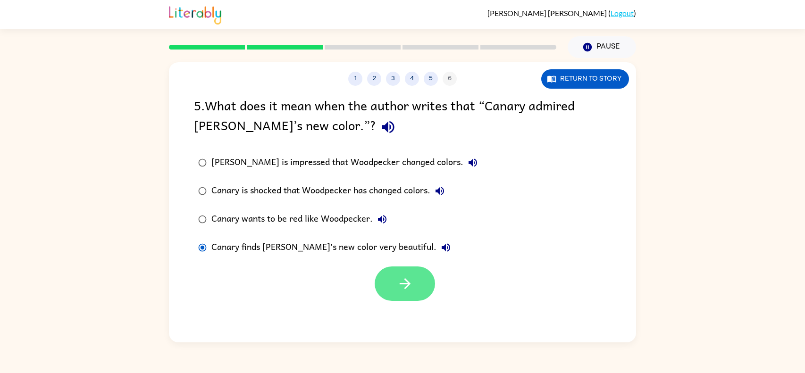 The image size is (805, 373). What do you see at coordinates (393, 79) in the screenshot?
I see `button: 3` at bounding box center [393, 79].